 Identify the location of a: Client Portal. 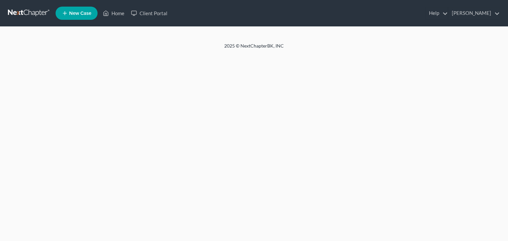
(149, 13).